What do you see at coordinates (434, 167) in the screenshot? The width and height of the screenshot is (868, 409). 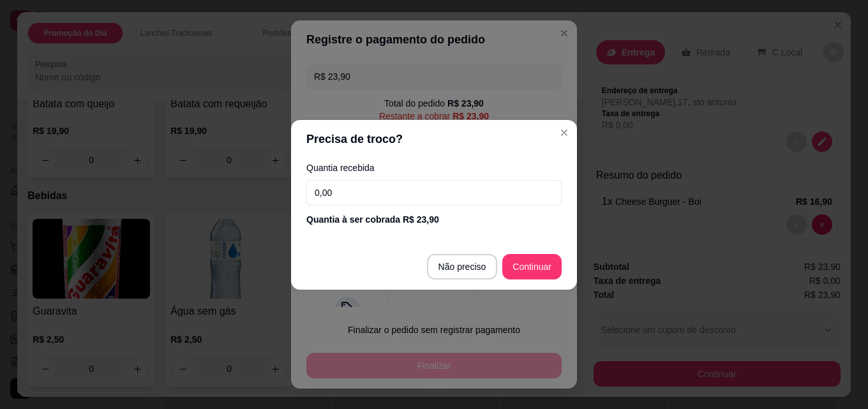 I see `label: Quantia recebida` at bounding box center [434, 167].